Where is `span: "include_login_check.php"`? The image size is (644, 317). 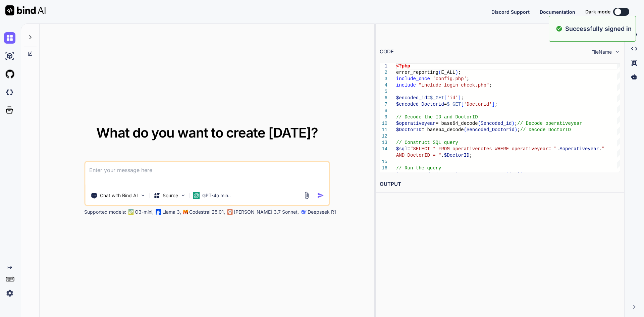 span: "include_login_check.php" is located at coordinates (454, 85).